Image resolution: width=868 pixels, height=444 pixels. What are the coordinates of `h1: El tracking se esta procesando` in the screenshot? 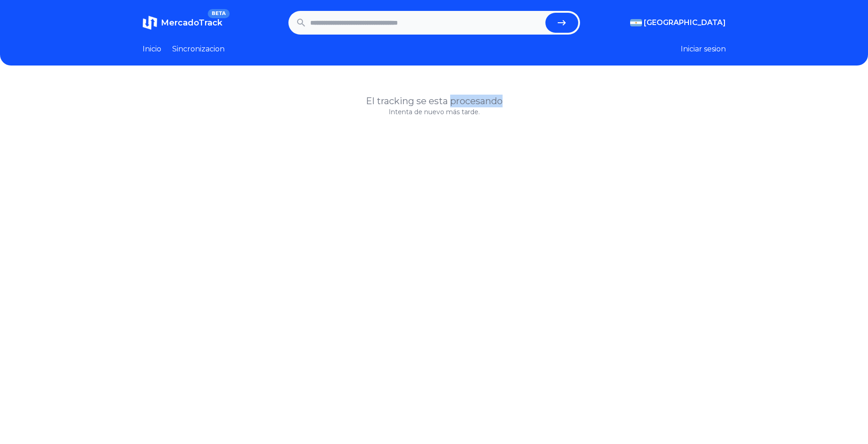 It's located at (434, 101).